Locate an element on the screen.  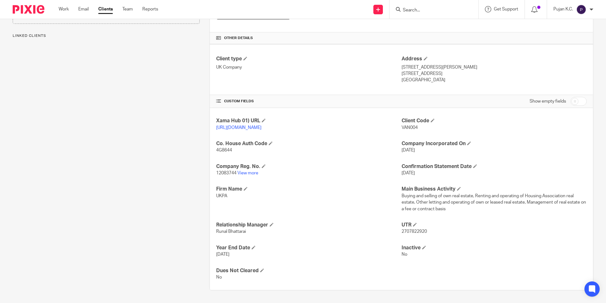
h4: Client Code is located at coordinates (494, 121).